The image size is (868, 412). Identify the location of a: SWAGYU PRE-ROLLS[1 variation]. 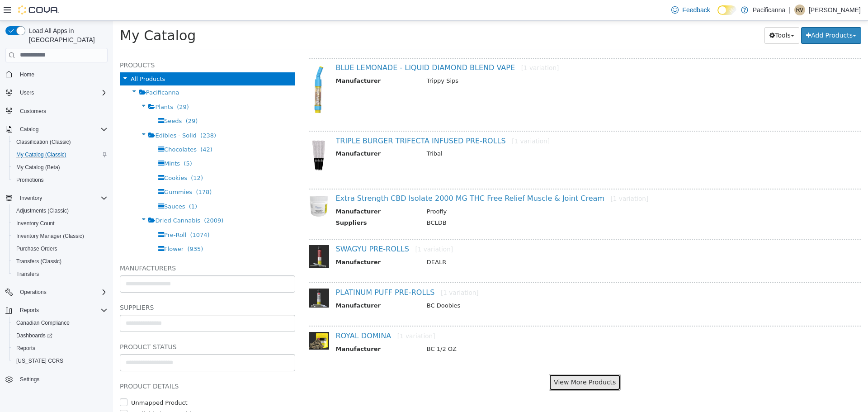
(282, 228).